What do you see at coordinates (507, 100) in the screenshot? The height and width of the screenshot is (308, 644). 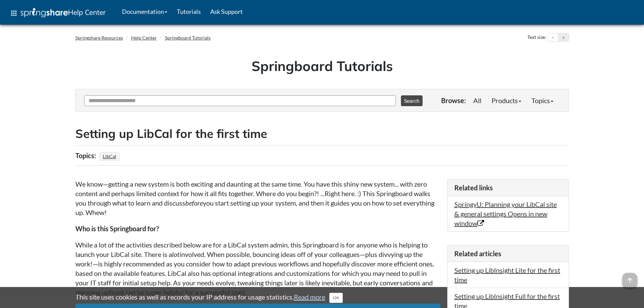 I see `a: Products` at bounding box center [507, 100].